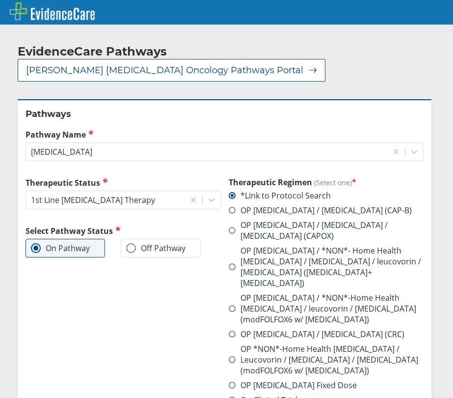 The image size is (453, 398). Describe the element at coordinates (224, 134) in the screenshot. I see `label: Pathway Name` at that location.